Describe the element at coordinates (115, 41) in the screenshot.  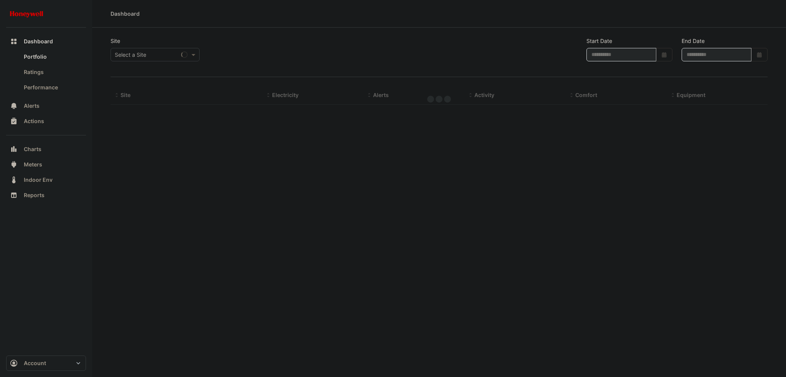
I see `label: Site` at that location.